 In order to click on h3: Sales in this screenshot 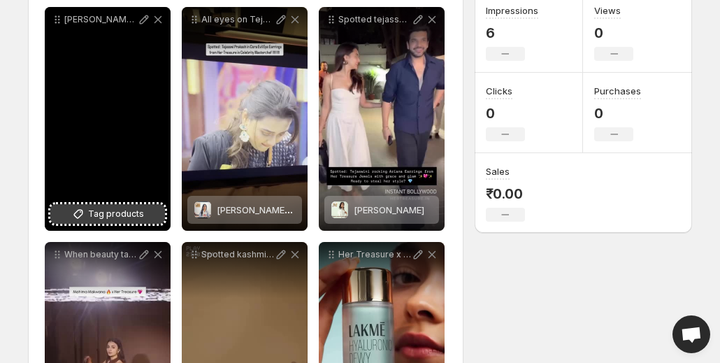, I will do `click(498, 171)`.